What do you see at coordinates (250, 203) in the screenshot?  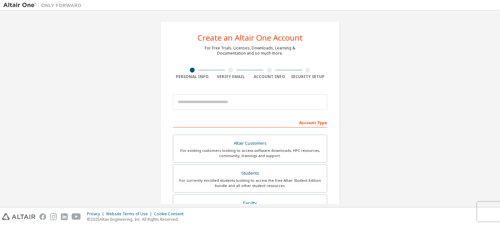 I see `div: Faculty` at bounding box center [250, 203].